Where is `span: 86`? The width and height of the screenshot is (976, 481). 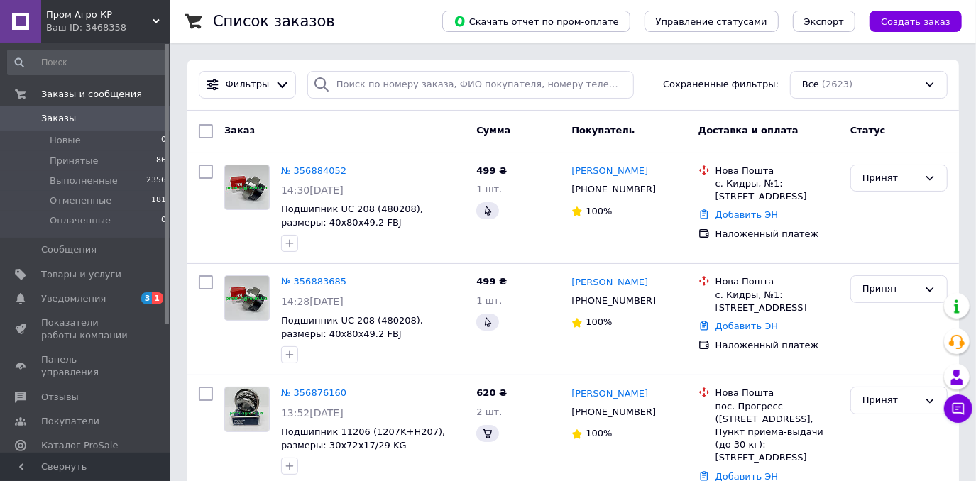
span: 86 is located at coordinates (161, 161).